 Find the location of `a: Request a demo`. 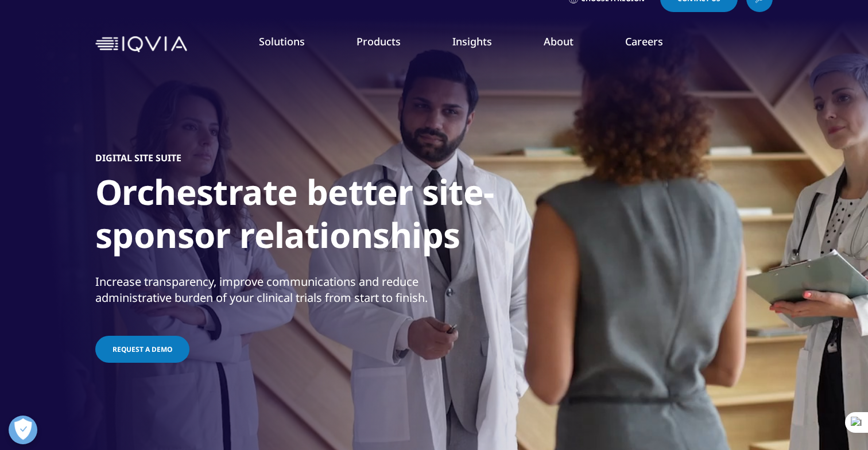

a: Request a demo is located at coordinates (143, 349).